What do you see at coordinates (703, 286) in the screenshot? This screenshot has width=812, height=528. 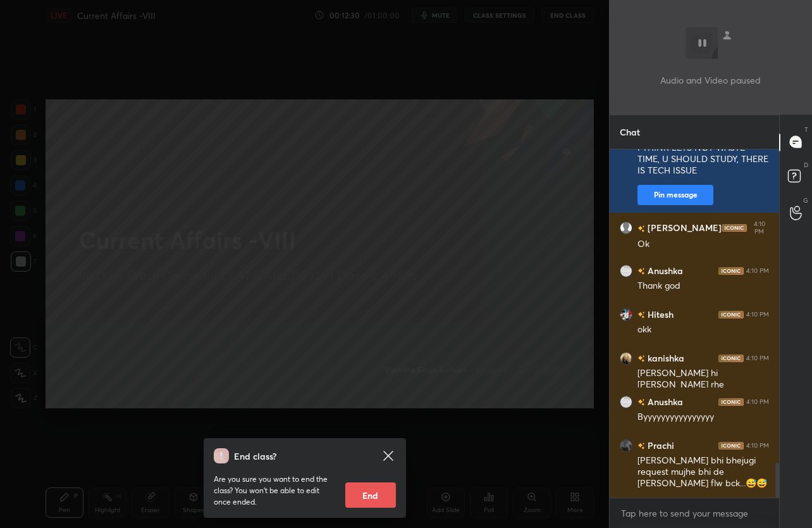 I see `div: Thank god` at bounding box center [703, 286].